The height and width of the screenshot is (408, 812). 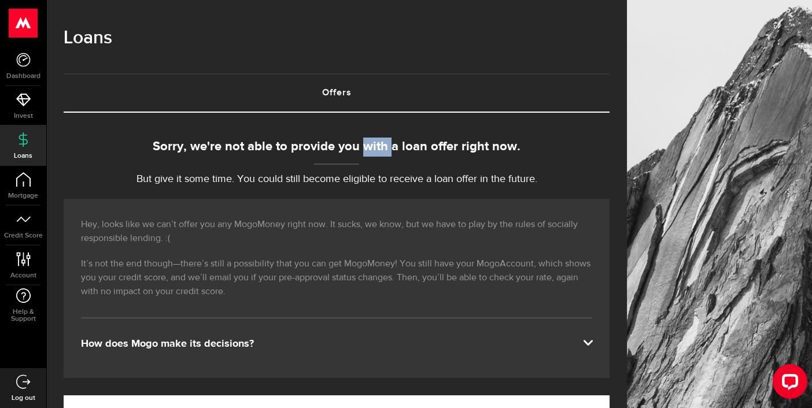 I want to click on h1: Loans, so click(x=337, y=38).